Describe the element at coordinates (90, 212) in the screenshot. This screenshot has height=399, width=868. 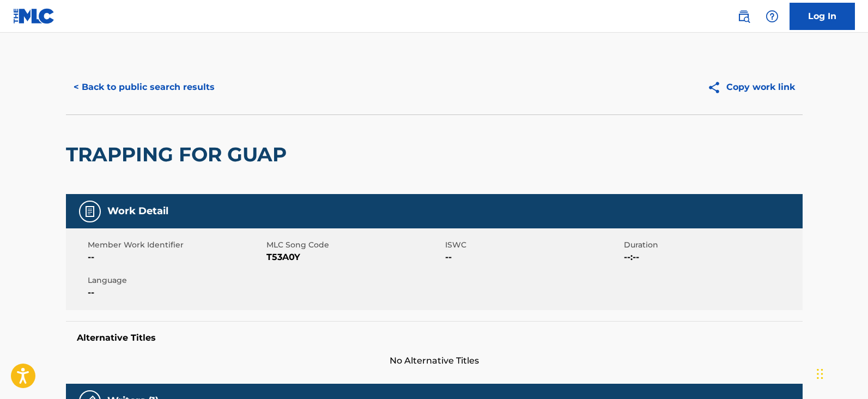
I see `img: Work Detail` at that location.